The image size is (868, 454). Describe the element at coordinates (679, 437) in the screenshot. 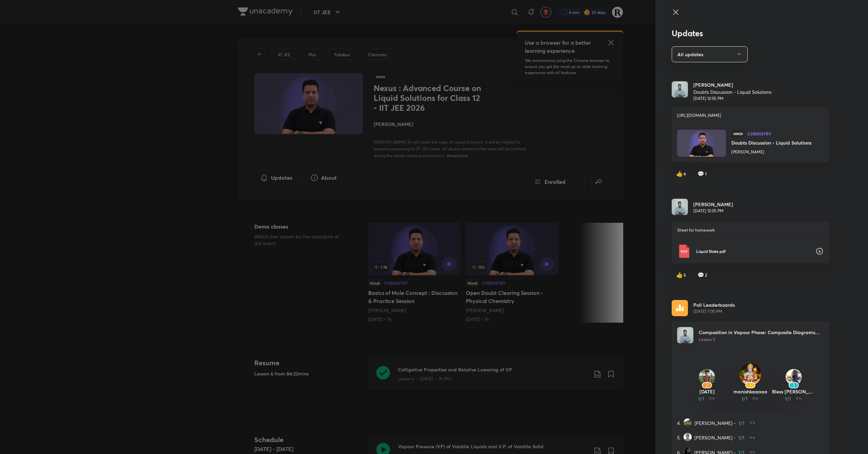

I see `span: 5.` at that location.